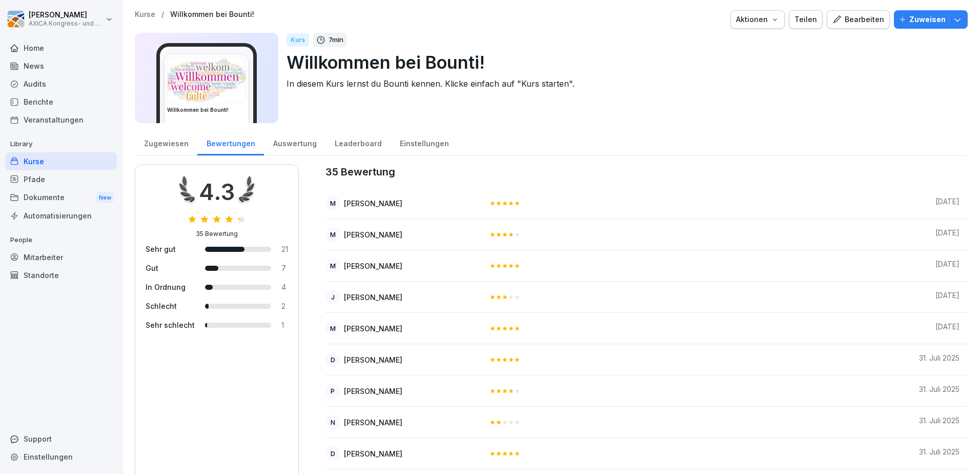 The height and width of the screenshot is (474, 980). What do you see at coordinates (61, 84) in the screenshot?
I see `div: Audits` at bounding box center [61, 84].